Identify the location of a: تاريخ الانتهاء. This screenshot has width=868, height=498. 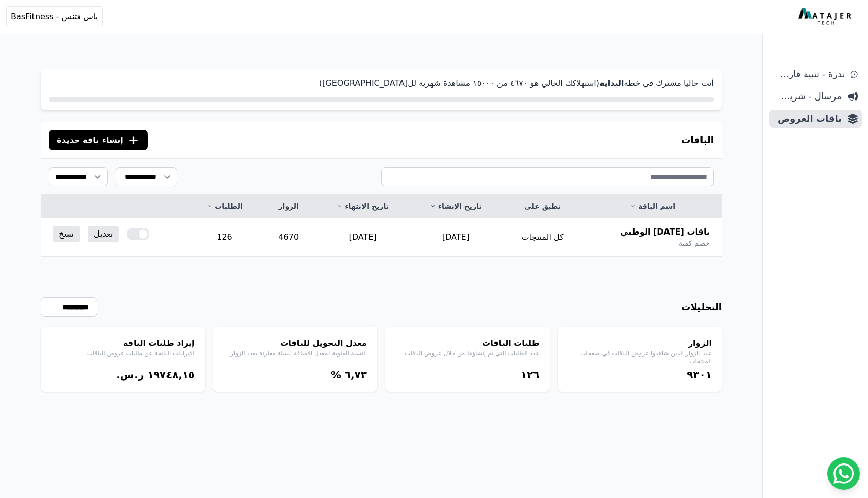
(363, 206).